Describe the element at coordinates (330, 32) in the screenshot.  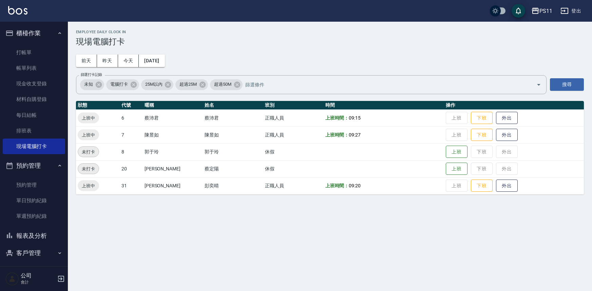
I see `h2: Employee Daily Clock In` at that location.